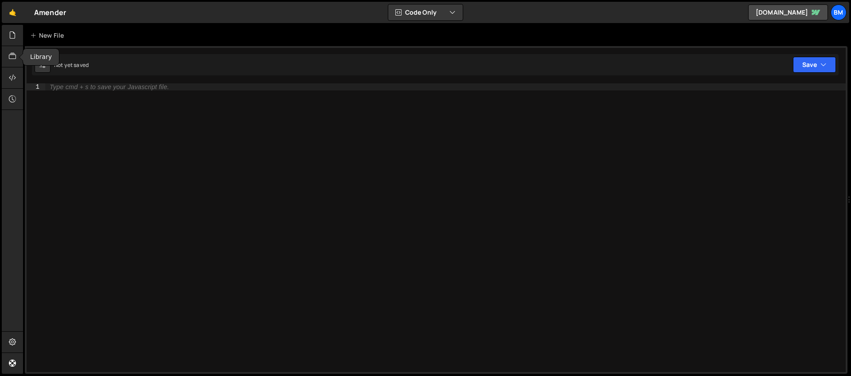  I want to click on div: Type cmd + s to save your Javascript file., so click(109, 87).